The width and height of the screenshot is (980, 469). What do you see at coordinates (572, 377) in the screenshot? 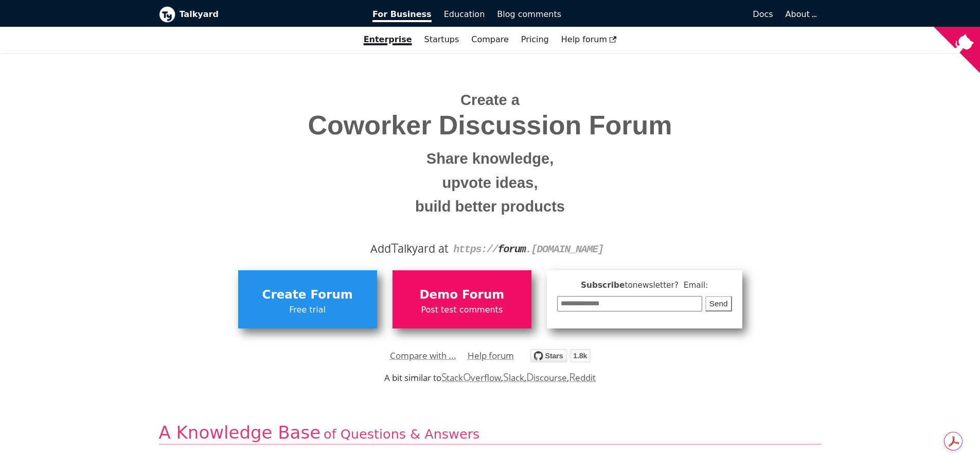
I see `span: R` at bounding box center [572, 377].